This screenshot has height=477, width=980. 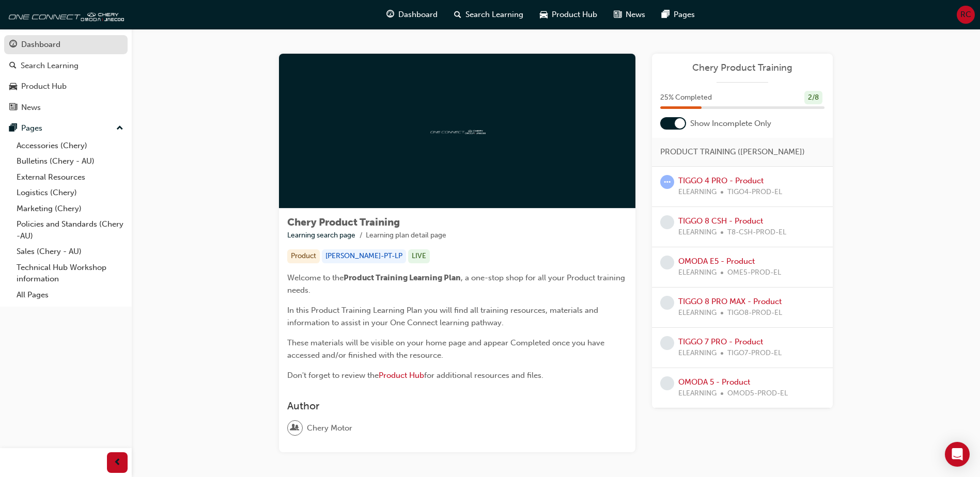 I want to click on span: TIGO4-PROD-EL, so click(x=755, y=192).